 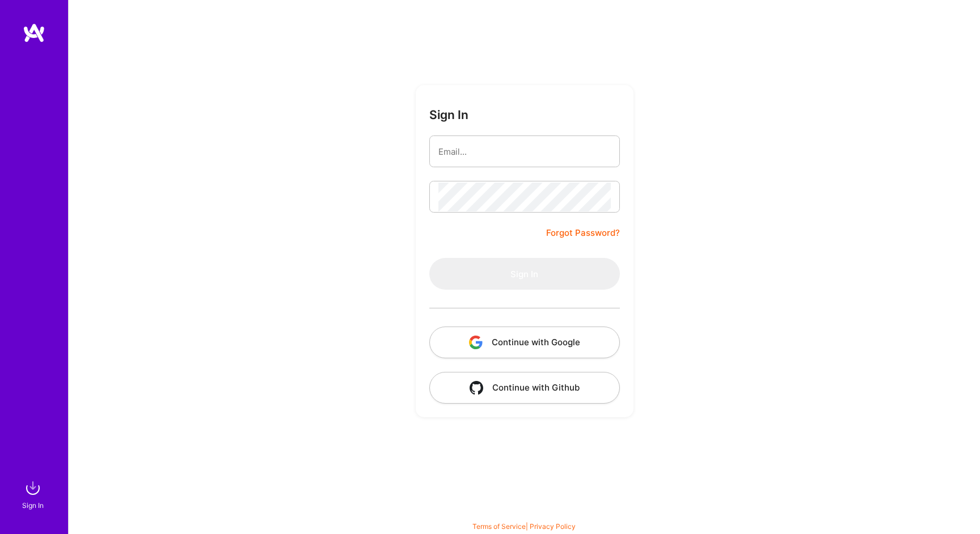 What do you see at coordinates (33, 505) in the screenshot?
I see `div: Sign In` at bounding box center [33, 505].